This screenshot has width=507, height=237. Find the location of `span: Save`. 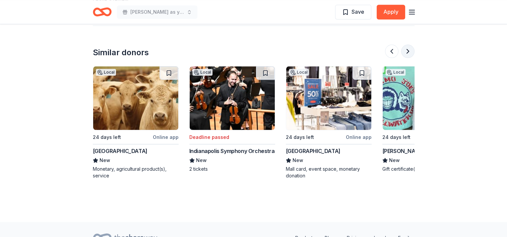

span: Save is located at coordinates (358, 12).